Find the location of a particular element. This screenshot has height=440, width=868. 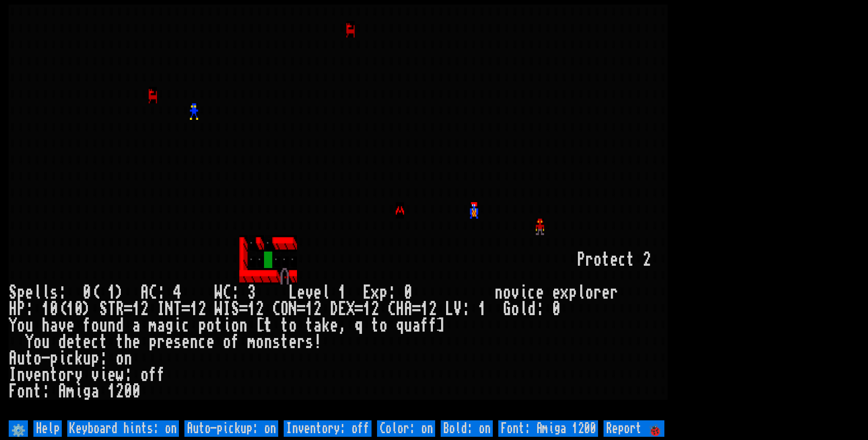

div: F is located at coordinates (13, 392).